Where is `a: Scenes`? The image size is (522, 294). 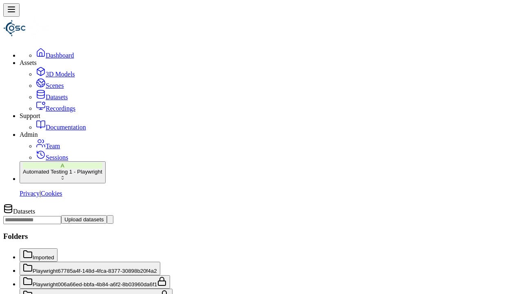 a: Scenes is located at coordinates (50, 85).